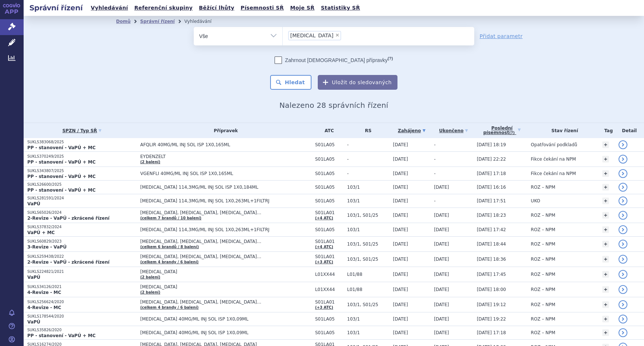 Image resolution: width=644 pixels, height=346 pixels. I want to click on span: UKO, so click(535, 201).